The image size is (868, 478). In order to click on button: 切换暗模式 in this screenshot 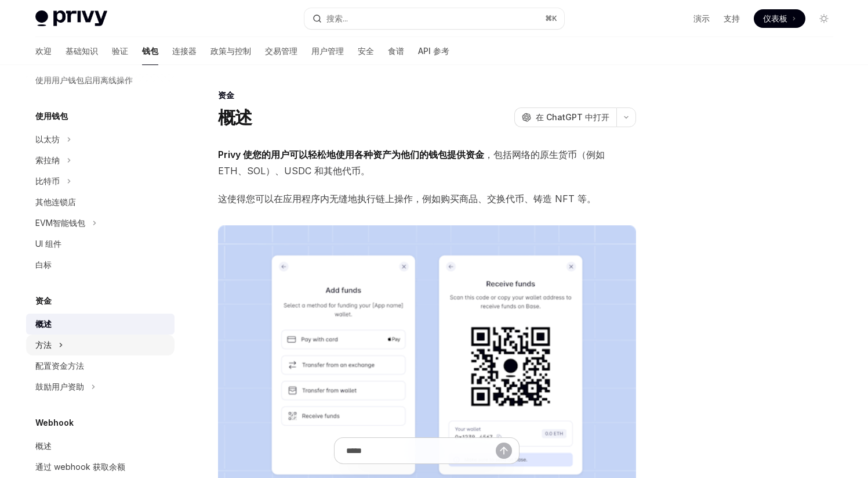, I will do `click(824, 19)`.